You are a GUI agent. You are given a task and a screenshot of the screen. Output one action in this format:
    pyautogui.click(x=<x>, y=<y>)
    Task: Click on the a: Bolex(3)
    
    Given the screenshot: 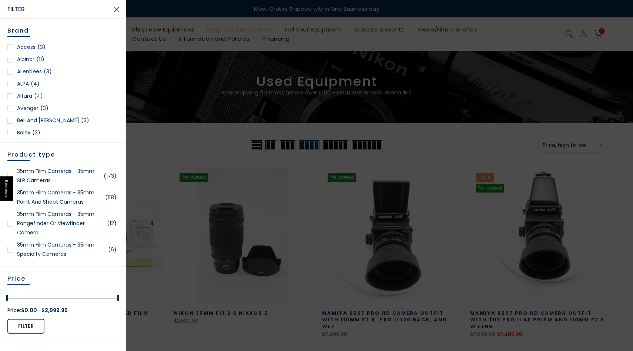 What is the action you would take?
    pyautogui.click(x=63, y=133)
    